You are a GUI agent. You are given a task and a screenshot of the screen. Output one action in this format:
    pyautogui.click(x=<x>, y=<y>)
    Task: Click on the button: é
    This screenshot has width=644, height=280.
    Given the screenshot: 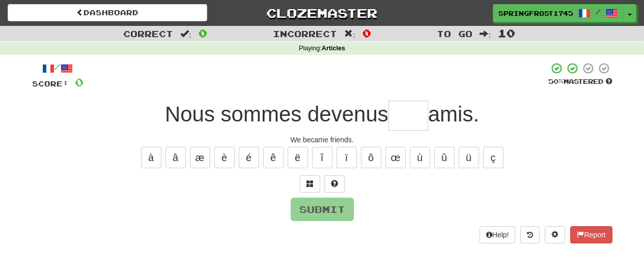 What is the action you would take?
    pyautogui.click(x=249, y=158)
    